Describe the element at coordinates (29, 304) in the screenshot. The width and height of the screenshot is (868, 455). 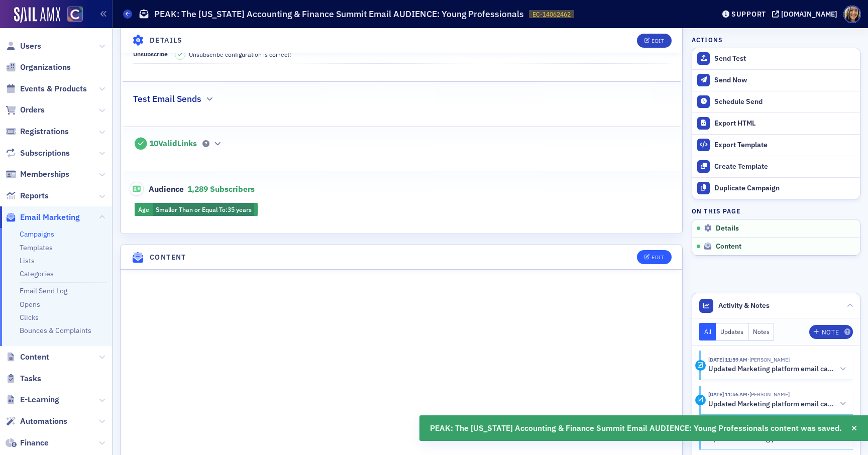
I see `a: Opens` at that location.